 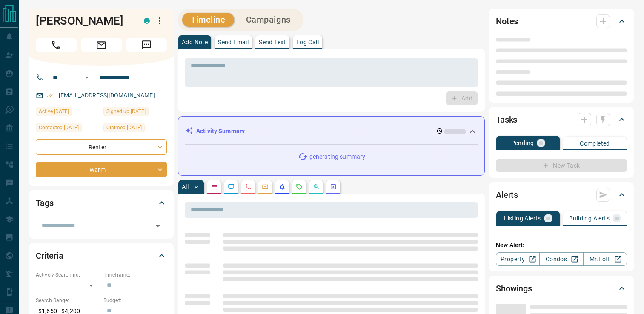 I want to click on h2: Showings, so click(x=514, y=289).